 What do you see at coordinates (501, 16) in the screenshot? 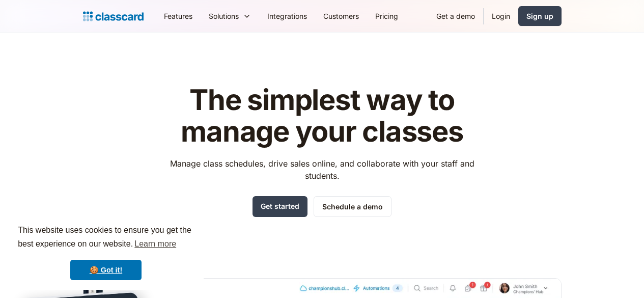
I see `a: Login` at bounding box center [501, 16].